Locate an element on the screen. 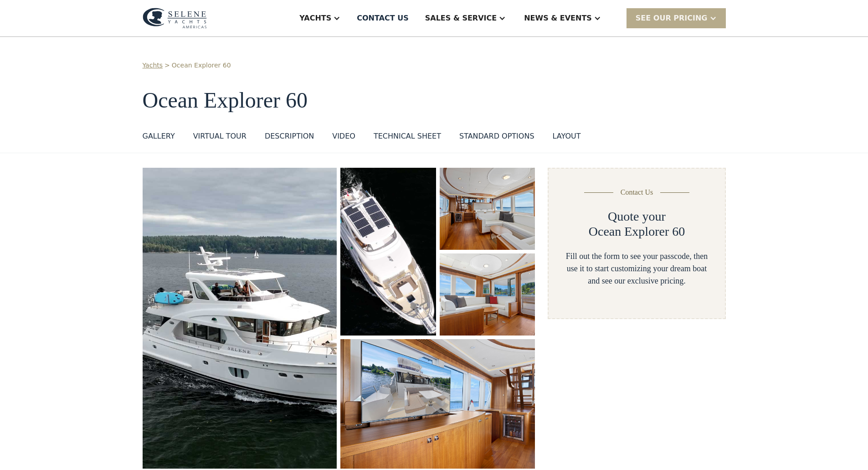 Image resolution: width=868 pixels, height=470 pixels. a: layout is located at coordinates (567, 138).